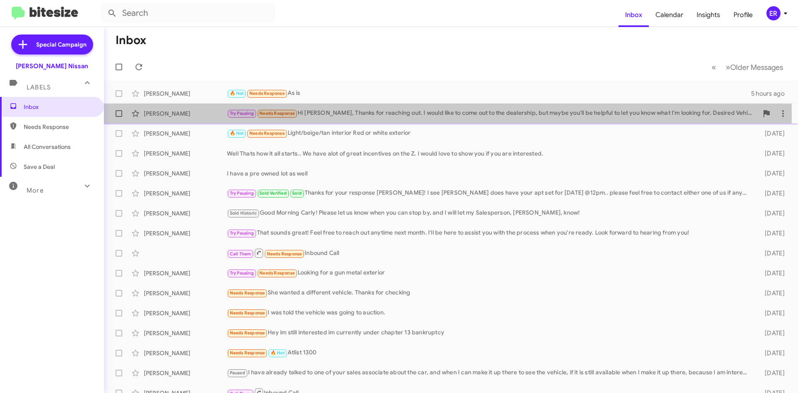 This screenshot has height=393, width=798. Describe the element at coordinates (489, 173) in the screenshot. I see `div: I have a pre owned lot as well` at that location.